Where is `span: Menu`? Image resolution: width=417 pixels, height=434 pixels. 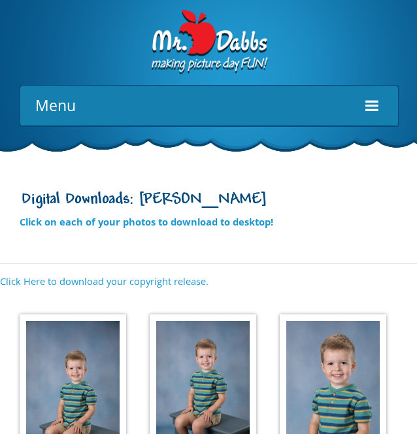 span: Menu is located at coordinates (56, 105).